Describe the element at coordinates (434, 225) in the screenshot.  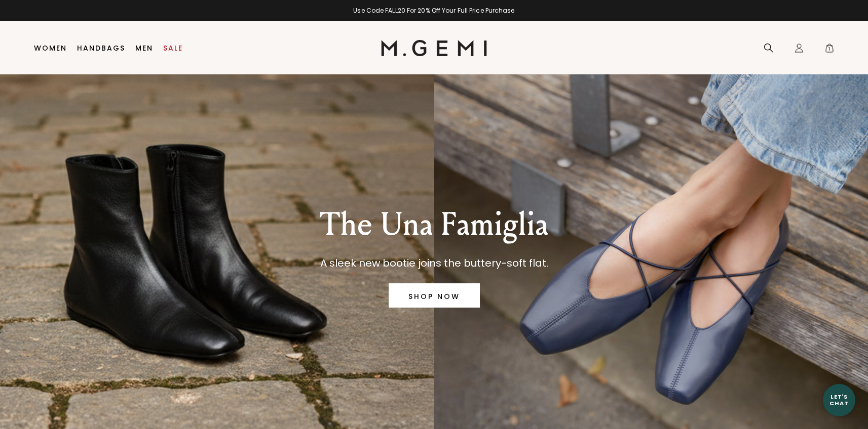
I see `p: The Una Famiglia` at that location.